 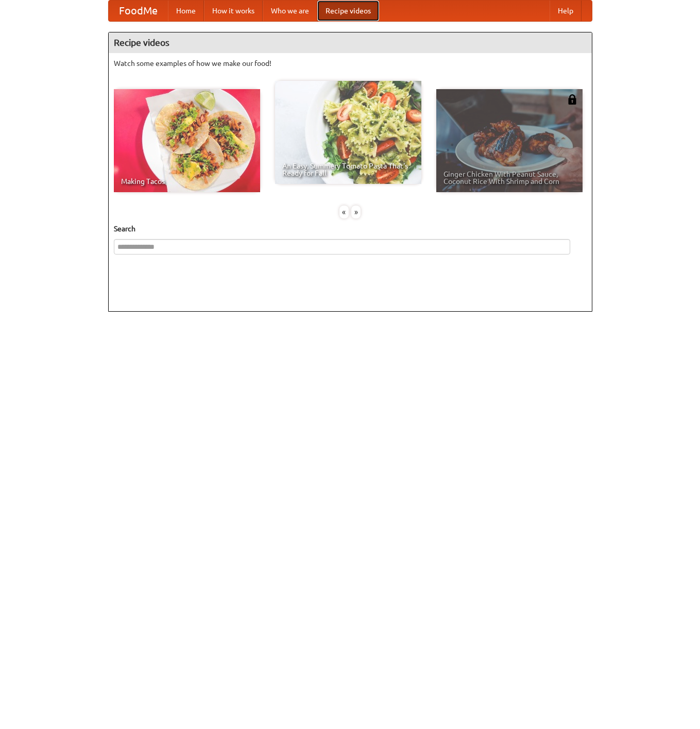 I want to click on h5: Search, so click(x=350, y=229).